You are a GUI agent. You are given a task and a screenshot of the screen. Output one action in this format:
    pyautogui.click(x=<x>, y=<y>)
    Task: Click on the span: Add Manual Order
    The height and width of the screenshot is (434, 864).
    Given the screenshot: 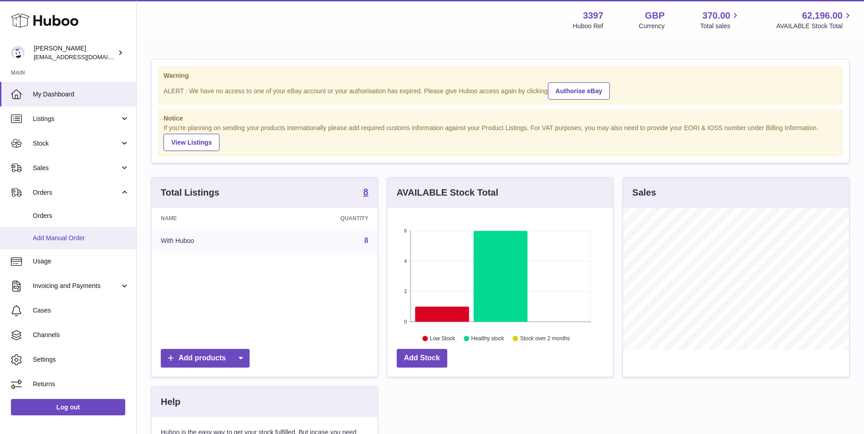 What is the action you would take?
    pyautogui.click(x=81, y=238)
    